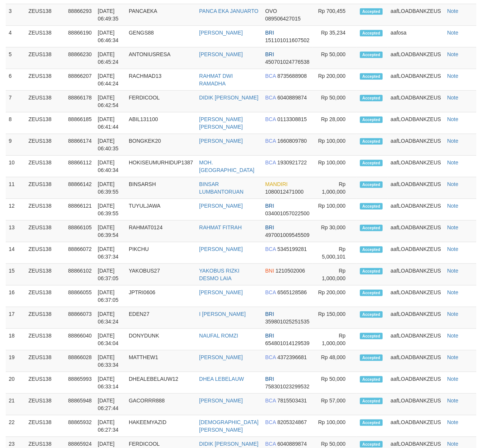 The height and width of the screenshot is (448, 482). What do you see at coordinates (161, 166) in the screenshot?
I see `td: HOKISEUMURHIDUP1387` at bounding box center [161, 166].